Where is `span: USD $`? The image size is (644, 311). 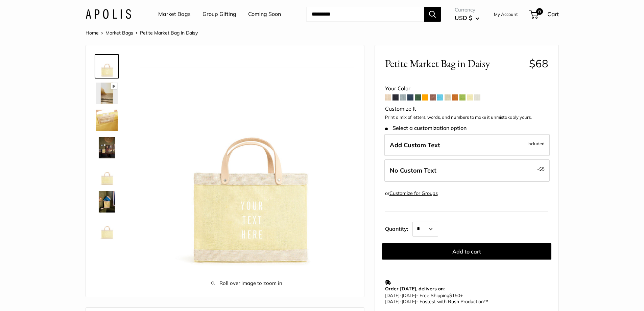 span: USD $ is located at coordinates (463, 18).